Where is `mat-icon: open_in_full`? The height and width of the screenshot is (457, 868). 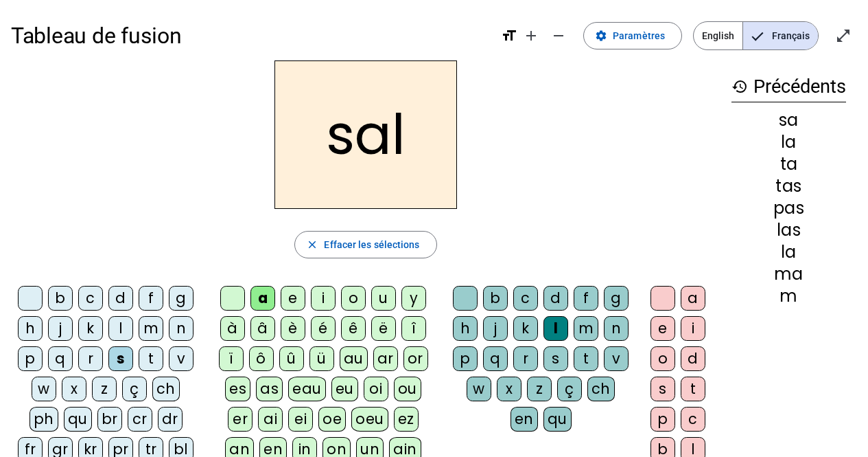
mat-icon: open_in_full is located at coordinates (843, 36).